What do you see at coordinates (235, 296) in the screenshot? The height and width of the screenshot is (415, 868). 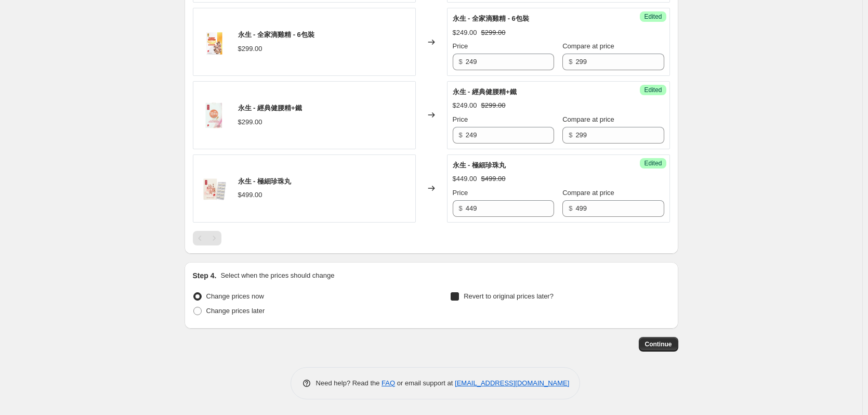 I see `span: Change prices now` at bounding box center [235, 296].